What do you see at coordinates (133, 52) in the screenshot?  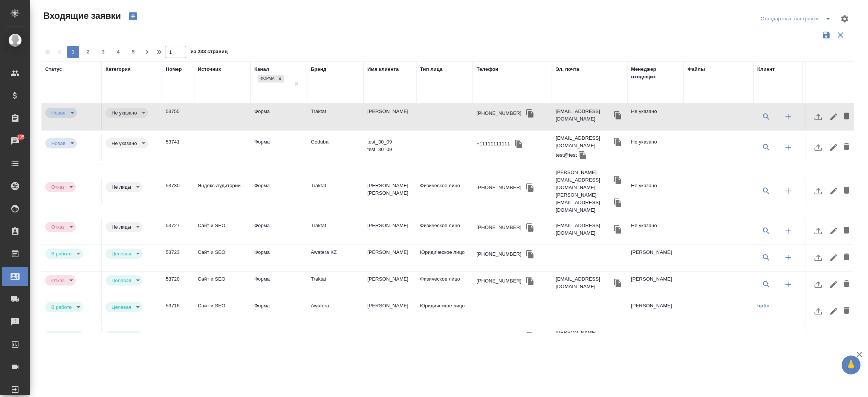 I see `button: 5` at bounding box center [133, 52].